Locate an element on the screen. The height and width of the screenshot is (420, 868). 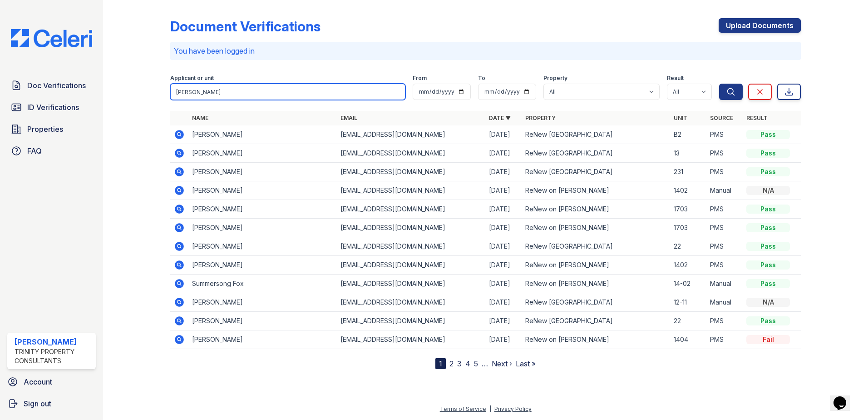
a: Account is located at coordinates (51, 382).